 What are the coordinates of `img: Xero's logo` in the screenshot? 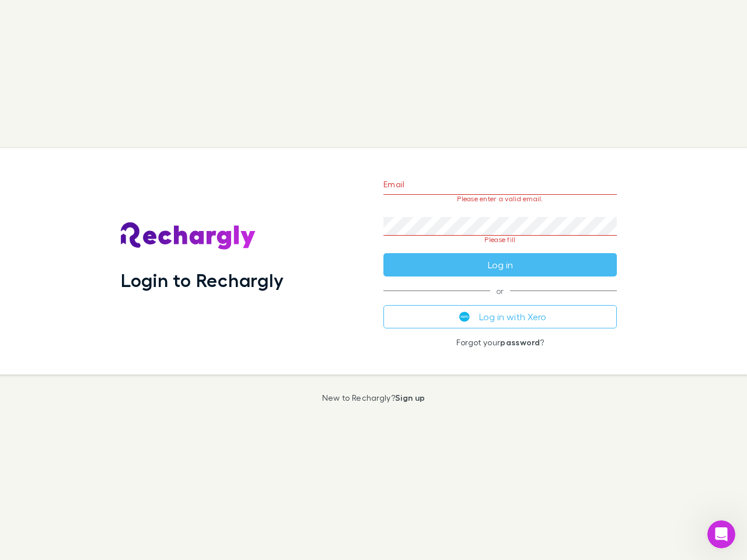 It's located at (464, 317).